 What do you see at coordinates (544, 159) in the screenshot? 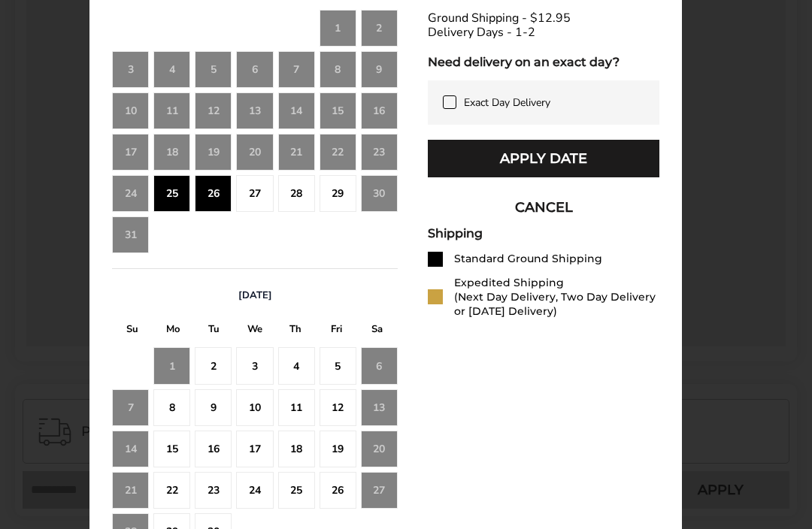
I see `button: Apply Date` at bounding box center [544, 159].